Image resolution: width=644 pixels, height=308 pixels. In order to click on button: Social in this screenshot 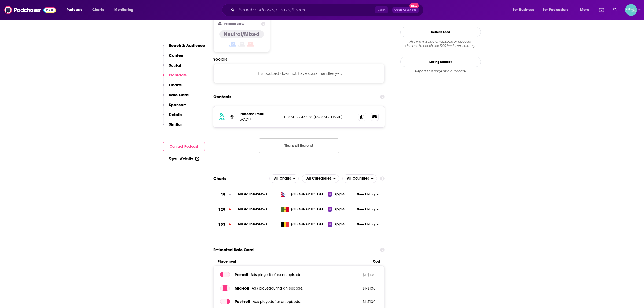, I will do `click(172, 68)`.